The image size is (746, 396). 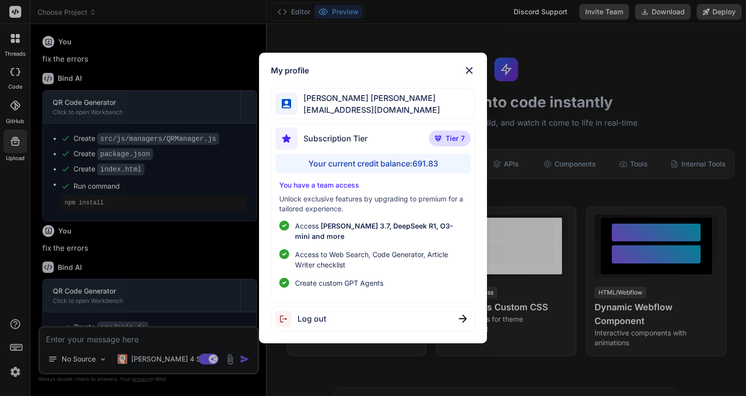 I want to click on p: Unlock exclusive features by upgrading to premium for a tailored experience., so click(x=373, y=204).